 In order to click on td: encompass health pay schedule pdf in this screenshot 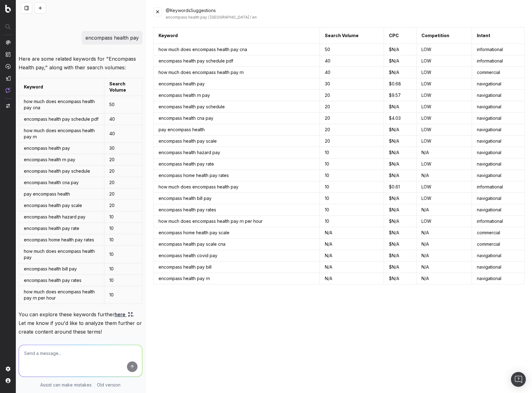, I will do `click(62, 119)`.